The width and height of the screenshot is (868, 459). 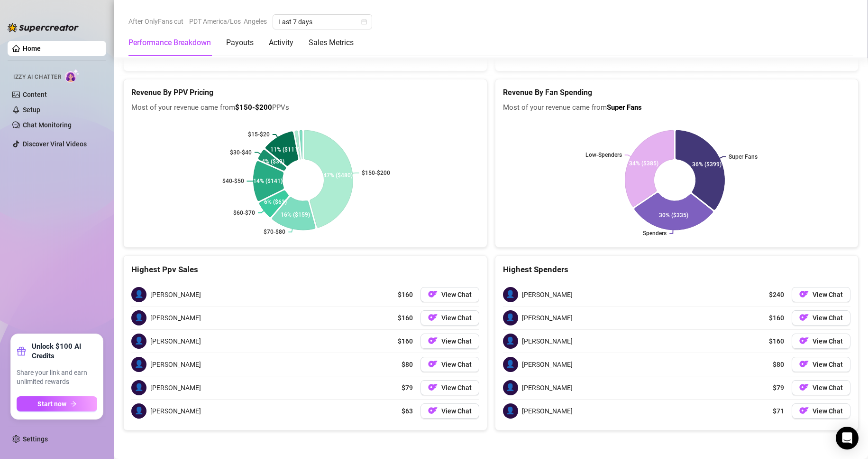 I want to click on span: Last 7 days, so click(x=323, y=22).